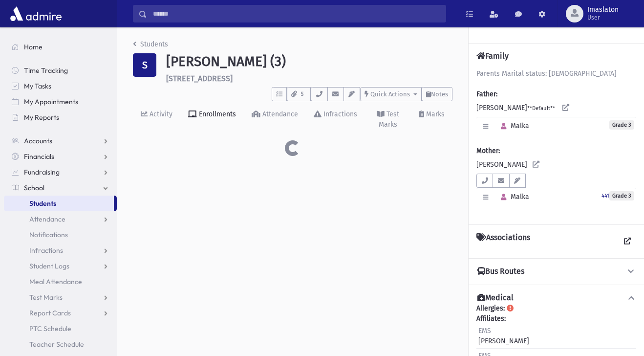 Image resolution: width=644 pixels, height=356 pixels. What do you see at coordinates (488, 151) in the screenshot?
I see `b: Mother:` at bounding box center [488, 151].